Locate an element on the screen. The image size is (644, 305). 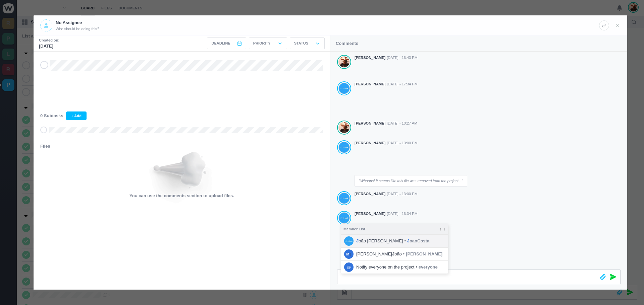
span: Who should be doing this? is located at coordinates (78, 29).